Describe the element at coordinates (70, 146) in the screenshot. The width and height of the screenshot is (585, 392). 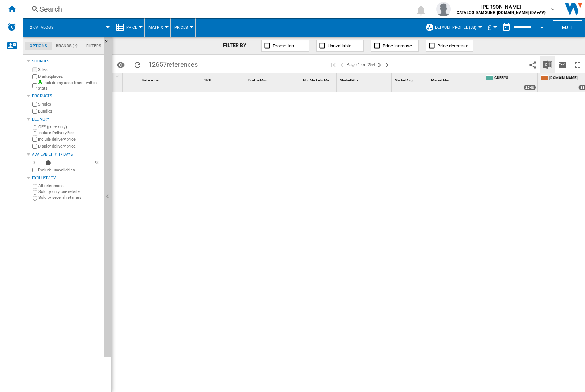
I see `label: Display delivery price` at that location.